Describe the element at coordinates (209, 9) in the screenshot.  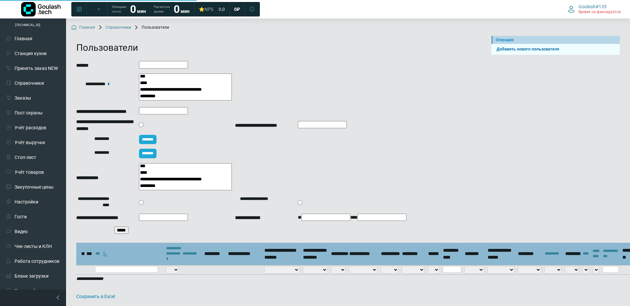
I see `span: NPS` at that location.